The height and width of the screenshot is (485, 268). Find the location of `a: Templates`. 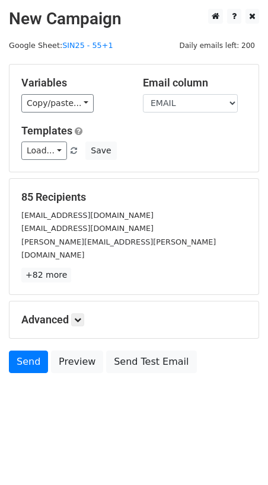

a: Templates is located at coordinates (47, 130).